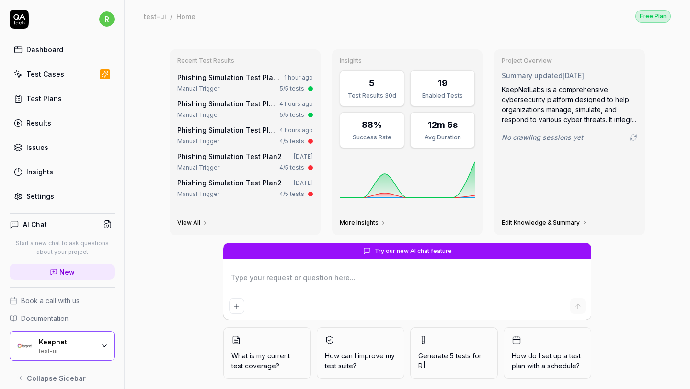 This screenshot has width=690, height=389. Describe the element at coordinates (454, 353) in the screenshot. I see `button: Generate 5 tests forR` at that location.